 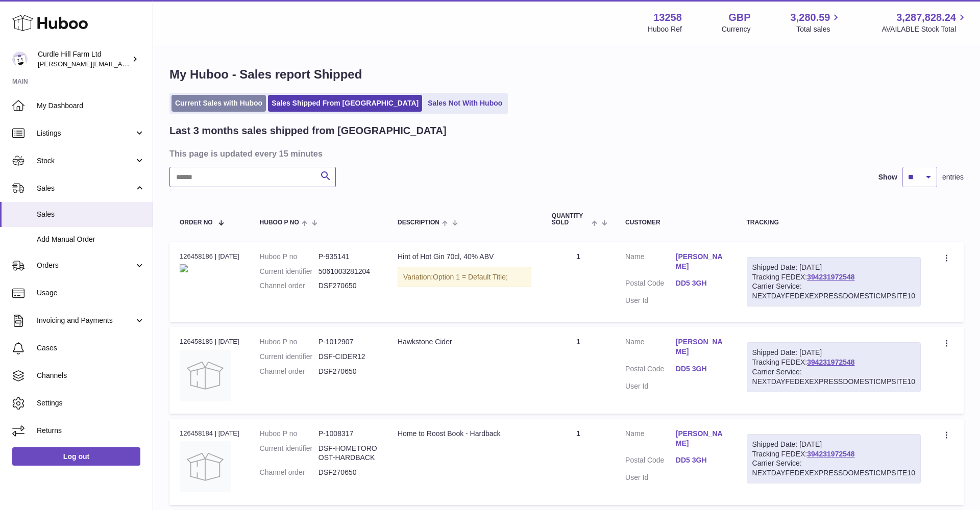 I want to click on div: Tracking, so click(x=833, y=222).